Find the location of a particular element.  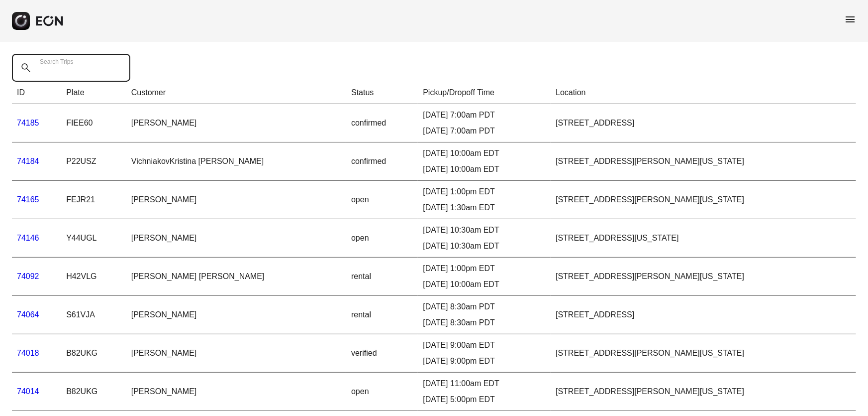

a: 74146 is located at coordinates (28, 238).